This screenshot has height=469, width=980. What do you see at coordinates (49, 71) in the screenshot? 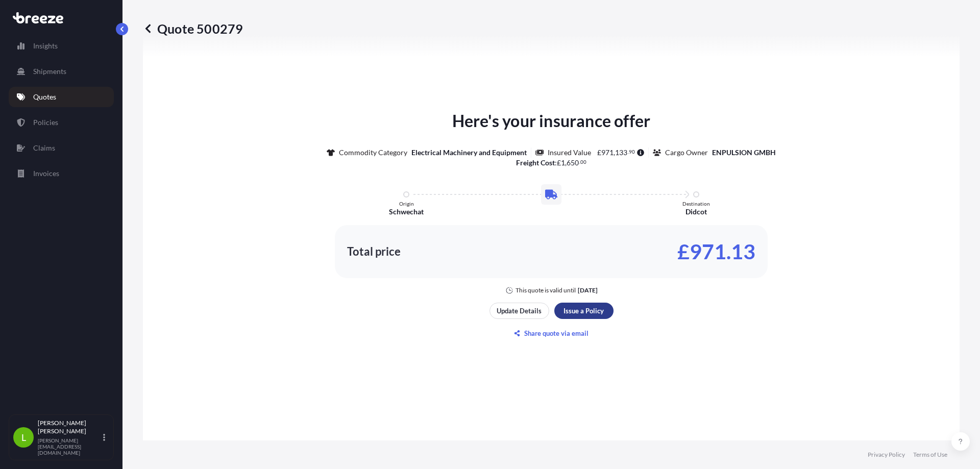
I see `p: Shipments` at bounding box center [49, 71].